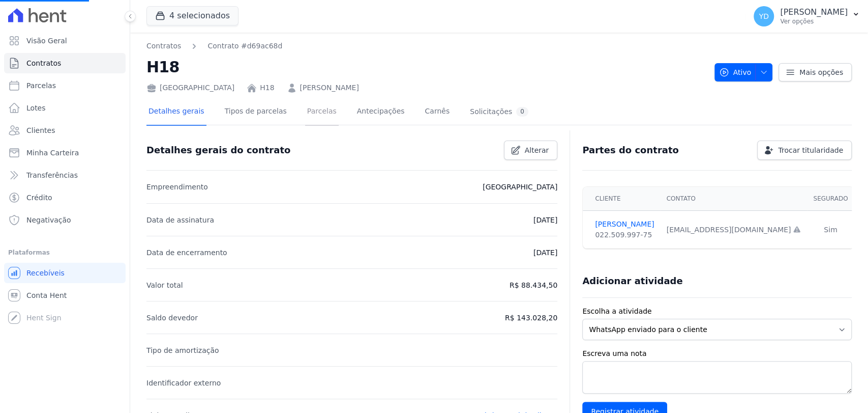 The image size is (868, 413). I want to click on span: Crédito, so click(39, 198).